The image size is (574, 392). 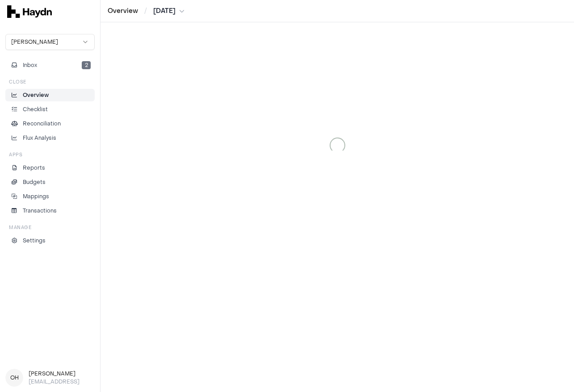 What do you see at coordinates (14, 378) in the screenshot?
I see `span: OH` at bounding box center [14, 378].